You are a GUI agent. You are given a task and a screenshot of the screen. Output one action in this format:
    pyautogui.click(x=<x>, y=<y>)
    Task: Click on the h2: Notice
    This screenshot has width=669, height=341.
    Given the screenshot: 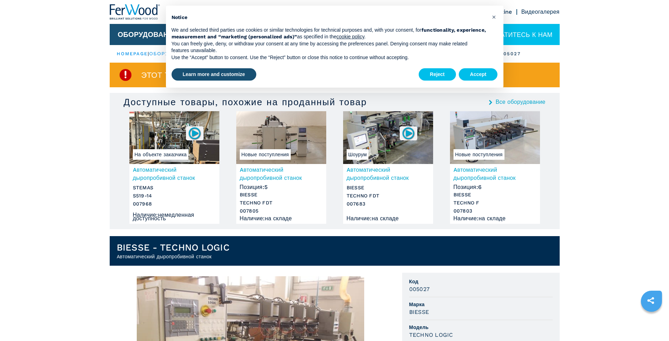 What is the action you would take?
    pyautogui.click(x=329, y=18)
    